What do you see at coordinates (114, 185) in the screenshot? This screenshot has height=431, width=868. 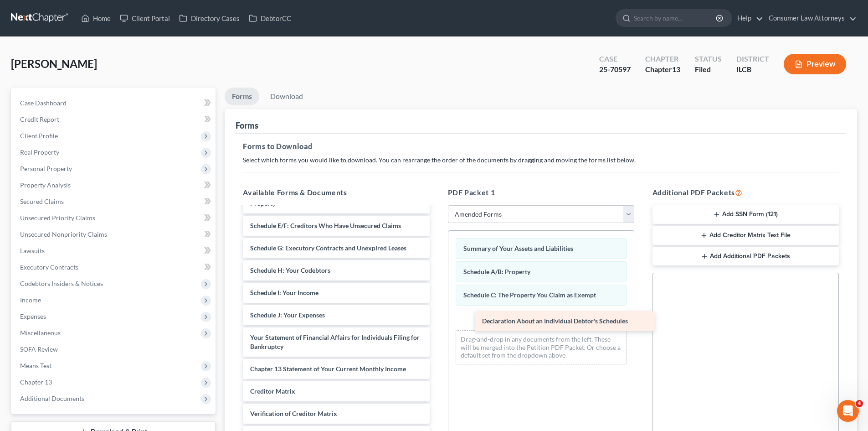 I see `a: Property Analysis` at bounding box center [114, 185].